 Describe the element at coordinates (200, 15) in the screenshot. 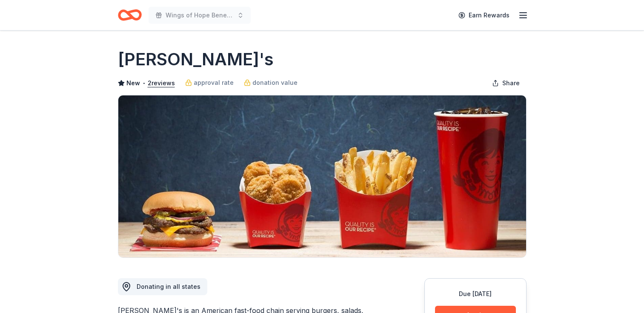

I see `button: Wings of Hope Benefit and Auction` at that location.